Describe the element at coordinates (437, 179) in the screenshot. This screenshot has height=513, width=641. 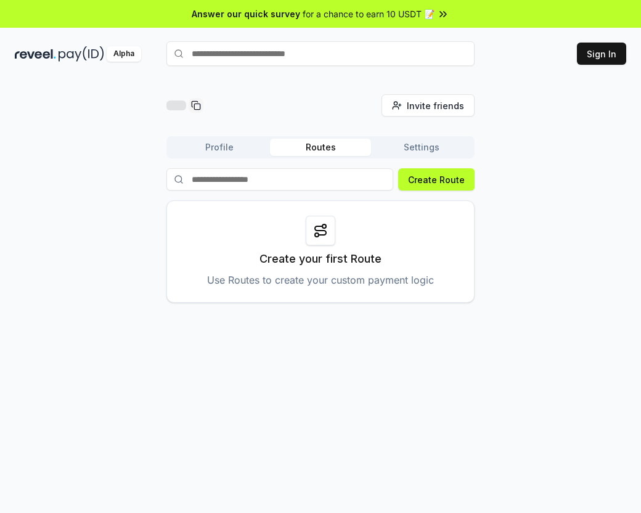
I see `button: Create Route` at that location.